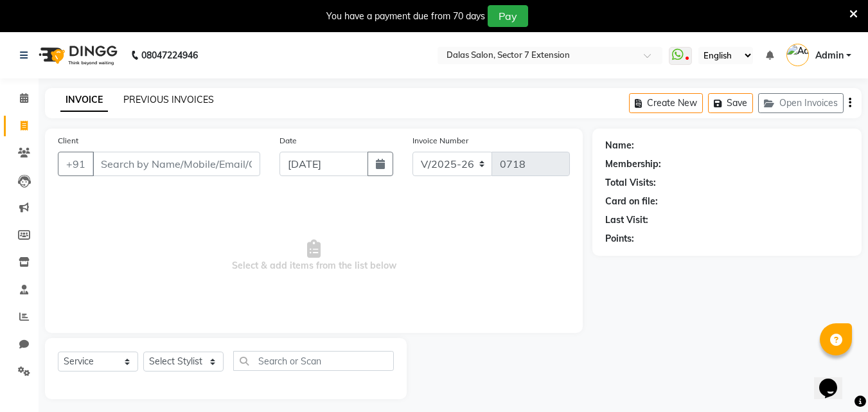  I want to click on a: PREVIOUS INVOICES, so click(168, 99).